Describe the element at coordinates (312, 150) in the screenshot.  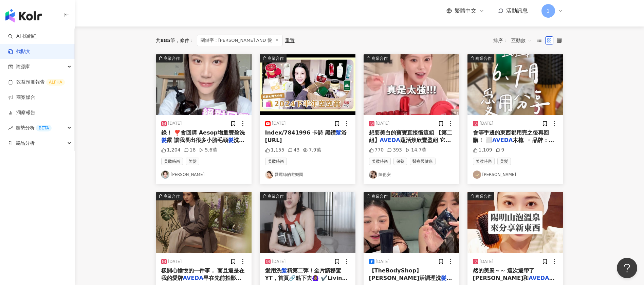
I see `div: 7.9萬` at that location.